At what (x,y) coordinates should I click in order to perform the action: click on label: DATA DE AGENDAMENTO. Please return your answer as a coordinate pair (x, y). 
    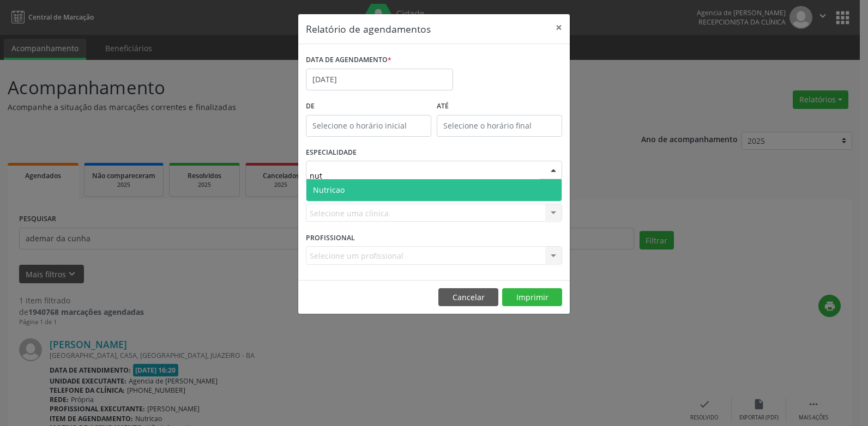
    Looking at the image, I should click on (349, 60).